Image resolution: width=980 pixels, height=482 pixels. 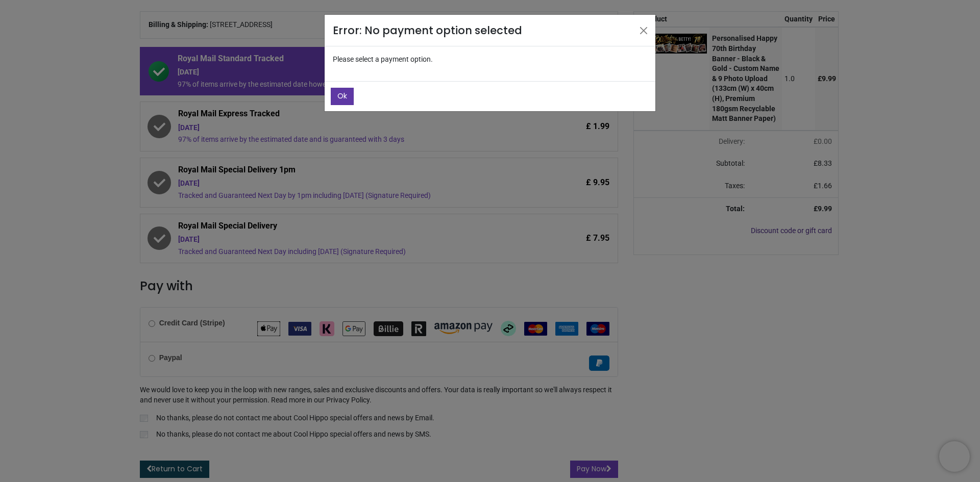 What do you see at coordinates (342, 96) in the screenshot?
I see `span: Ok` at bounding box center [342, 96].